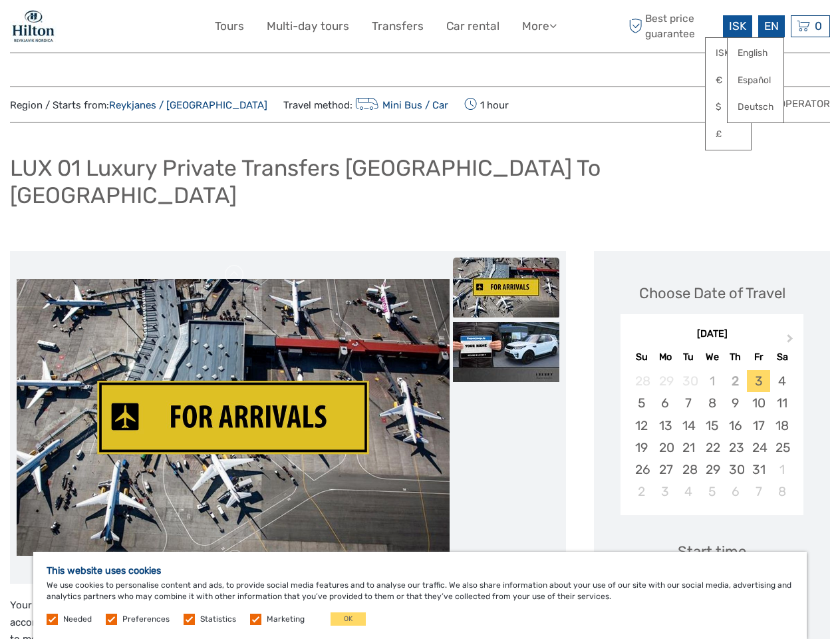 This screenshot has height=639, width=840. Describe the element at coordinates (486, 105) in the screenshot. I see `span: 1 hour` at that location.